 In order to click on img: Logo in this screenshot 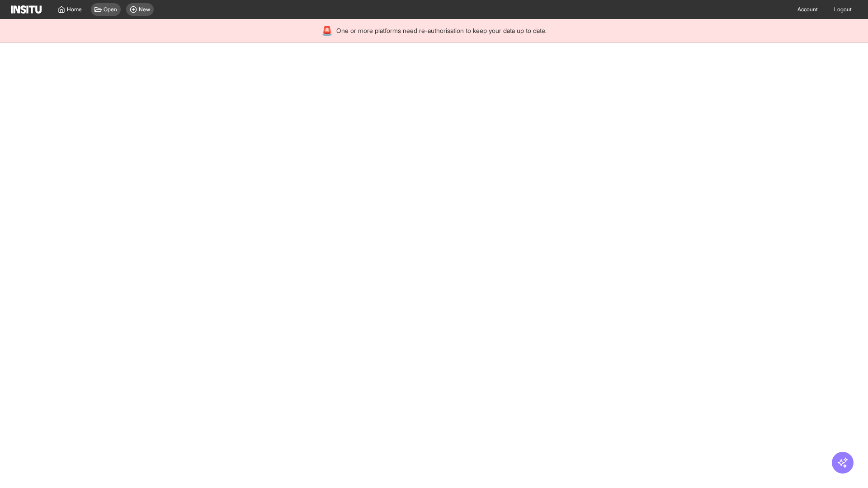, I will do `click(26, 10)`.